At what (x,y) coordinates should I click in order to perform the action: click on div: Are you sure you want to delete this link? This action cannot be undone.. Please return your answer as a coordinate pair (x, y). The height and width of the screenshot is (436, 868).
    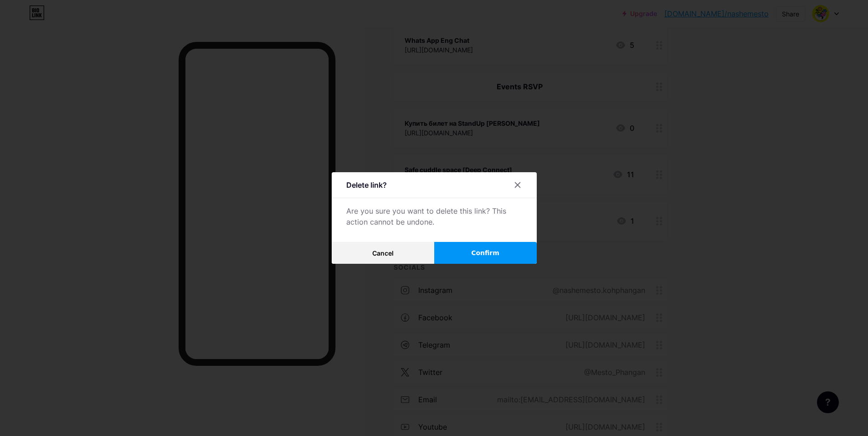
    Looking at the image, I should click on (434, 217).